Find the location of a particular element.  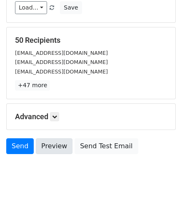

a: Send is located at coordinates (20, 146).